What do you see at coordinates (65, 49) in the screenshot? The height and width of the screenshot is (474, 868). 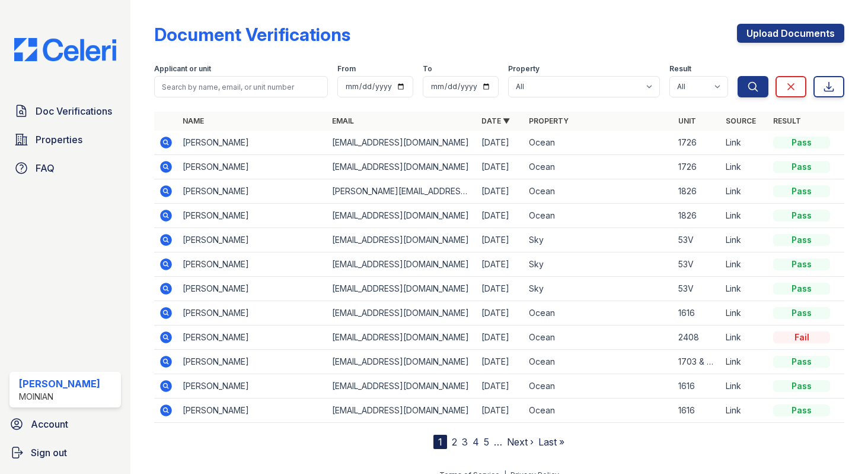 I see `img: CE_Logo_Blue-a8612792a0a2168367f1c8372b55b34899dd931a85d93a1a3d3e32e68fde9ad4.png` at bounding box center [65, 49].